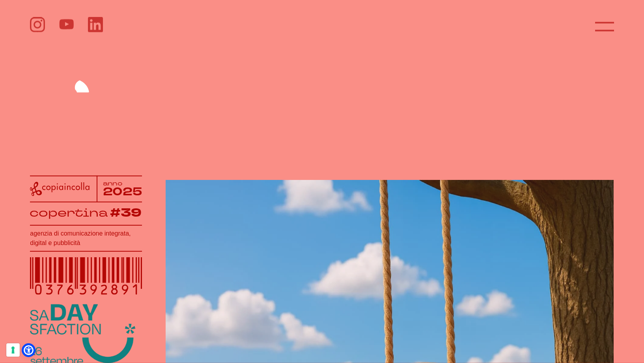 This screenshot has width=644, height=363. Describe the element at coordinates (28, 350) in the screenshot. I see `a: Open Accessibility Menu` at that location.